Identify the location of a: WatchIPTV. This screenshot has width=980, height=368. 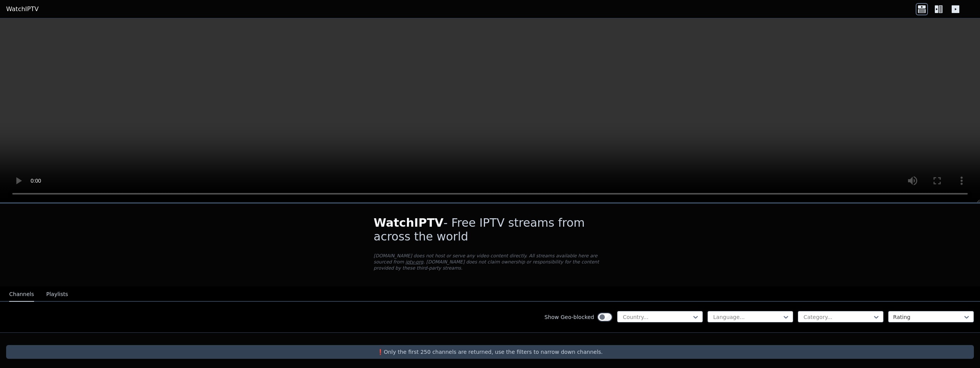
(22, 9).